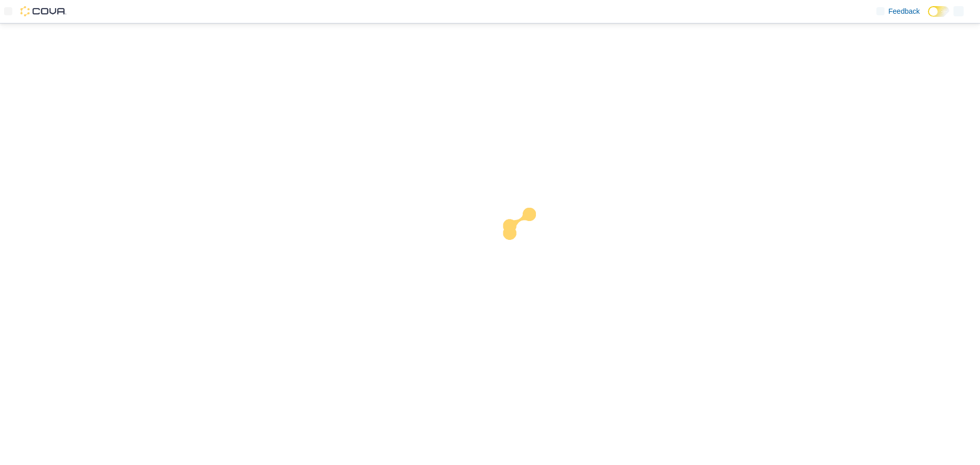  What do you see at coordinates (43, 11) in the screenshot?
I see `img: Cova` at bounding box center [43, 11].